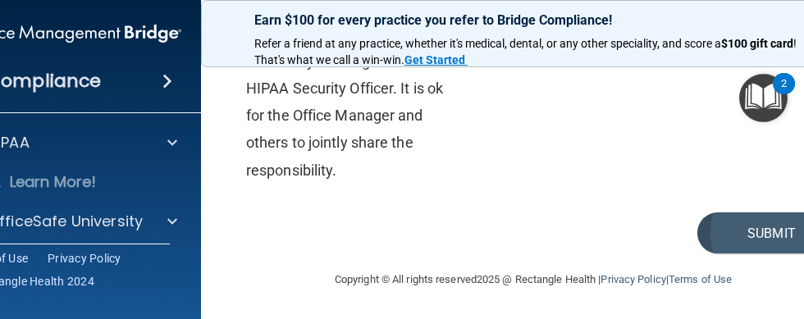 Image resolution: width=804 pixels, height=319 pixels. Describe the element at coordinates (783, 94) in the screenshot. I see `div: 2` at that location.